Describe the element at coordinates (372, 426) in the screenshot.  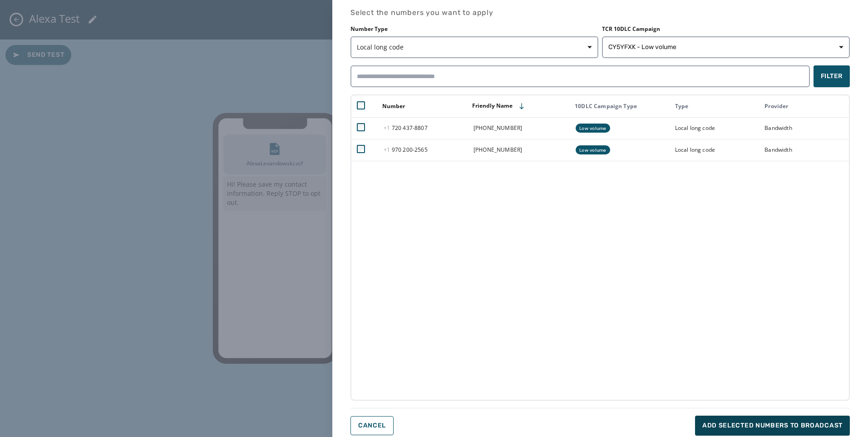
I see `button: Cancel` at that location.